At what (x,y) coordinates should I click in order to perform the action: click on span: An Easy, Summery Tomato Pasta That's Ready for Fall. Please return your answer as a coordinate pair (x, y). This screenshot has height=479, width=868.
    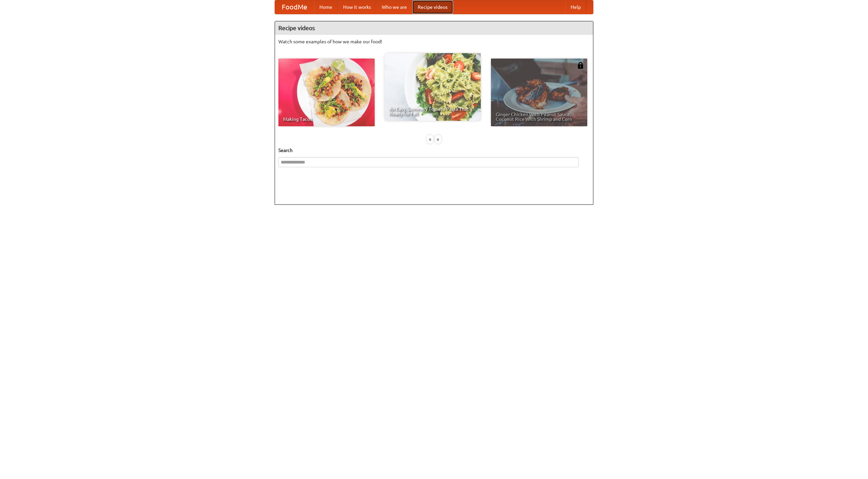
    Looking at the image, I should click on (432, 111).